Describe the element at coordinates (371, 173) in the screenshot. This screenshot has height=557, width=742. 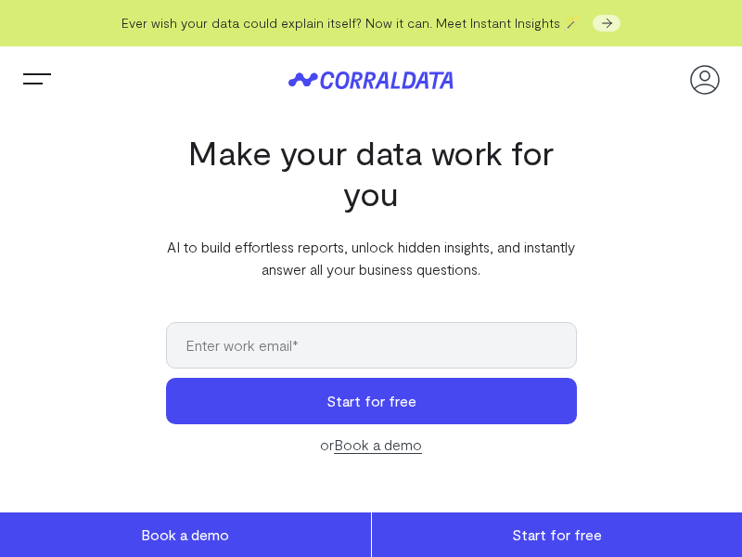
I see `h1: Make your data work for you` at that location.